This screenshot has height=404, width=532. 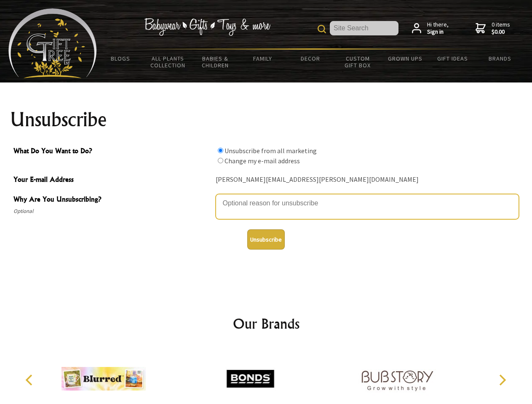 What do you see at coordinates (357, 62) in the screenshot?
I see `a: Custom Gift Box` at bounding box center [357, 62].